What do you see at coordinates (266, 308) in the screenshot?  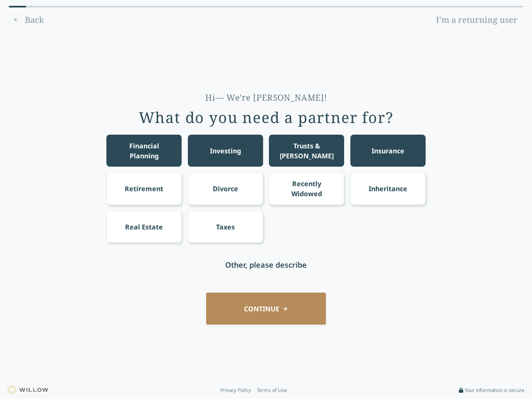 I see `button: CONTINUE` at bounding box center [266, 308].